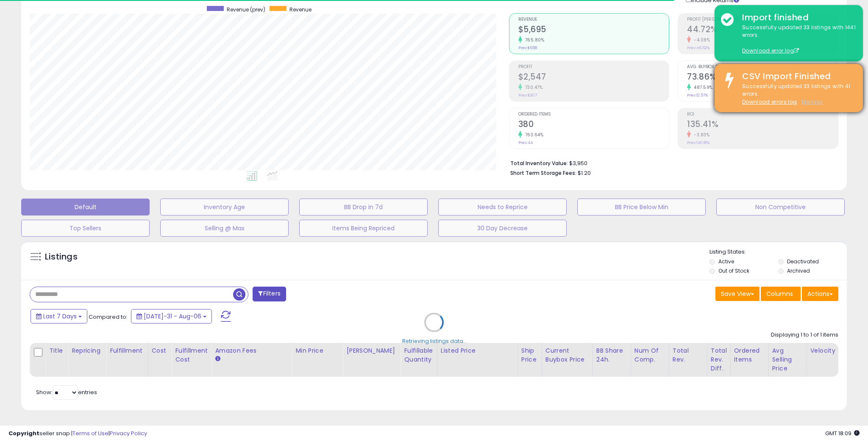  Describe the element at coordinates (533, 87) in the screenshot. I see `small: 730.47%` at that location.